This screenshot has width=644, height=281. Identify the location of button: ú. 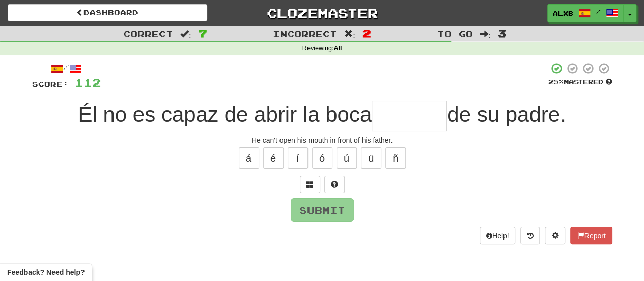
(347, 158).